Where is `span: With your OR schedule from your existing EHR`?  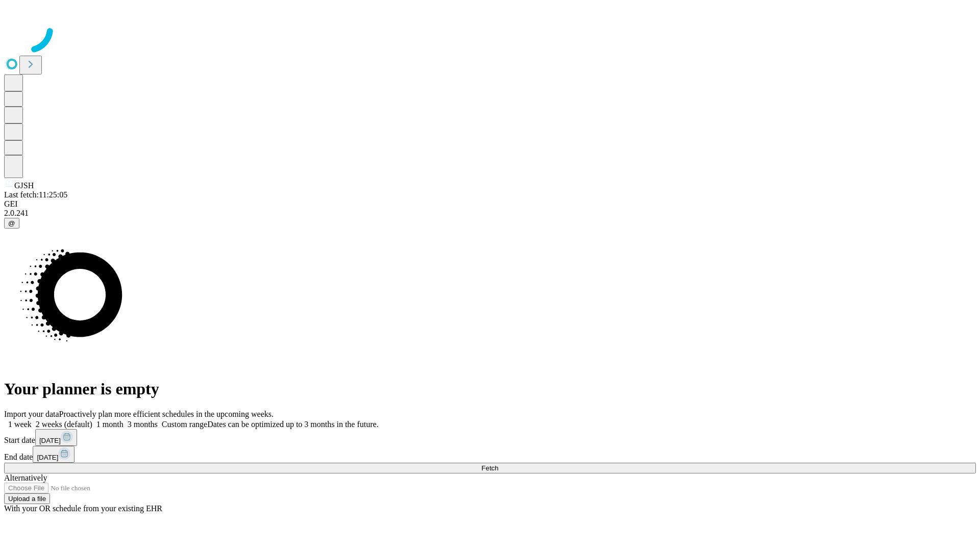
span: With your OR schedule from your existing EHR is located at coordinates (83, 508).